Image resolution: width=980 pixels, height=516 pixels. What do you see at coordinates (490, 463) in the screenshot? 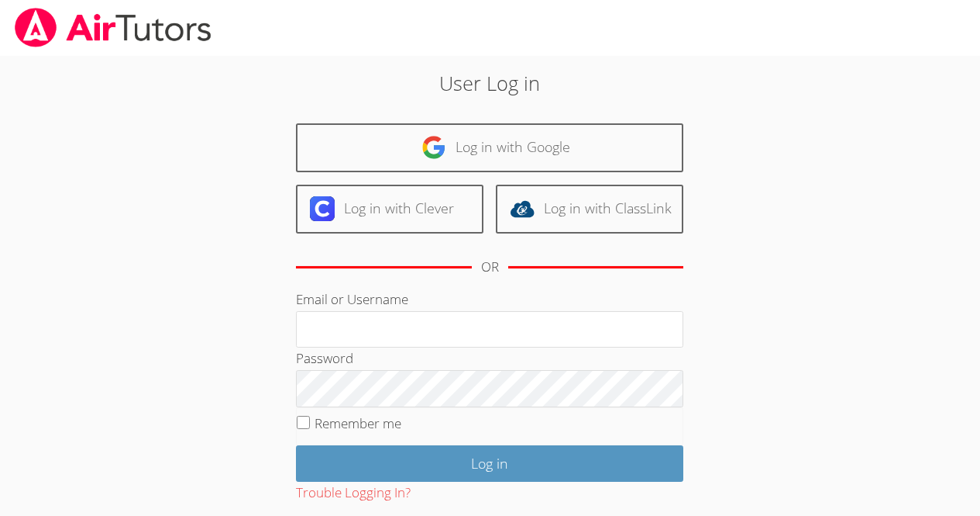
I see `input: Log in` at bounding box center [490, 463].